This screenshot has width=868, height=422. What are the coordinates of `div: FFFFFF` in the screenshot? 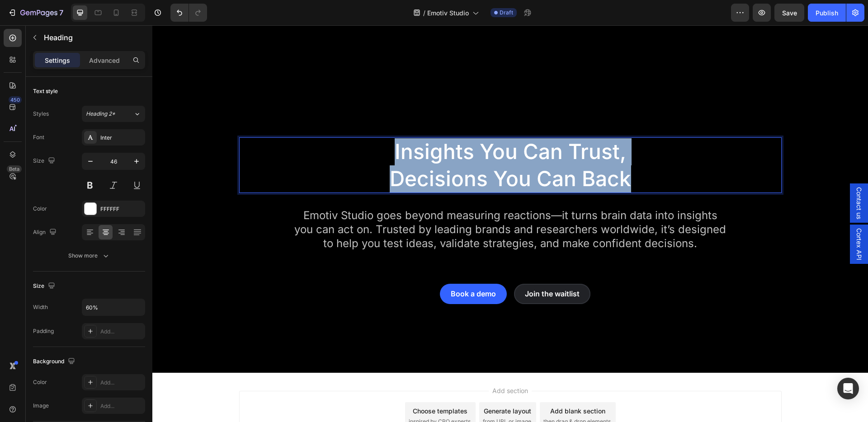 It's located at (122, 209).